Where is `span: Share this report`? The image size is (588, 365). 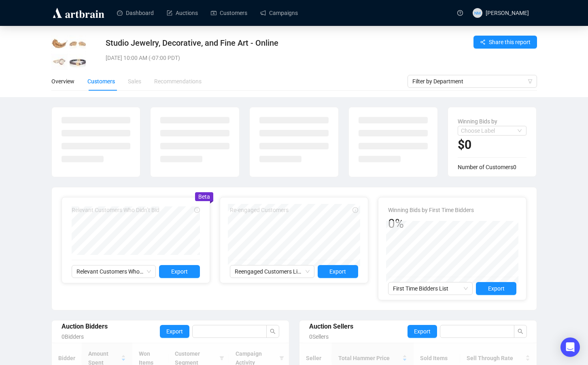 span: Share this report is located at coordinates (509, 42).